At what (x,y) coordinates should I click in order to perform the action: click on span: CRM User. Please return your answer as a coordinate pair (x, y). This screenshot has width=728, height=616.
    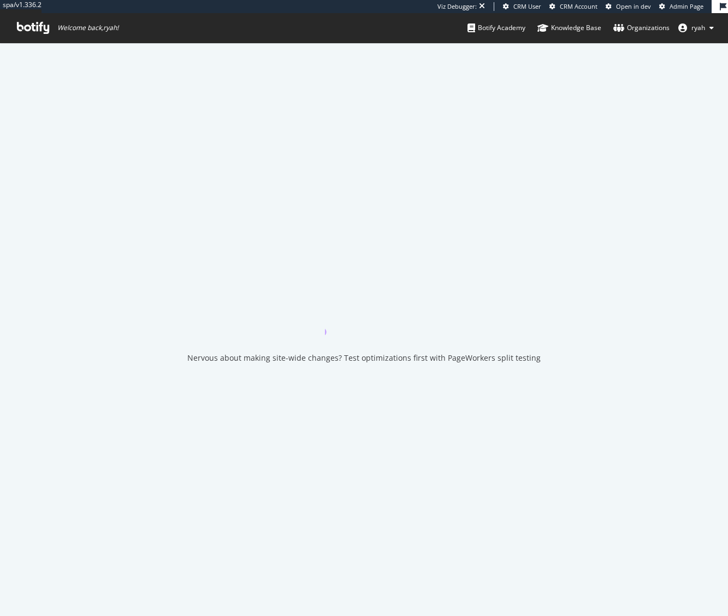
    Looking at the image, I should click on (527, 6).